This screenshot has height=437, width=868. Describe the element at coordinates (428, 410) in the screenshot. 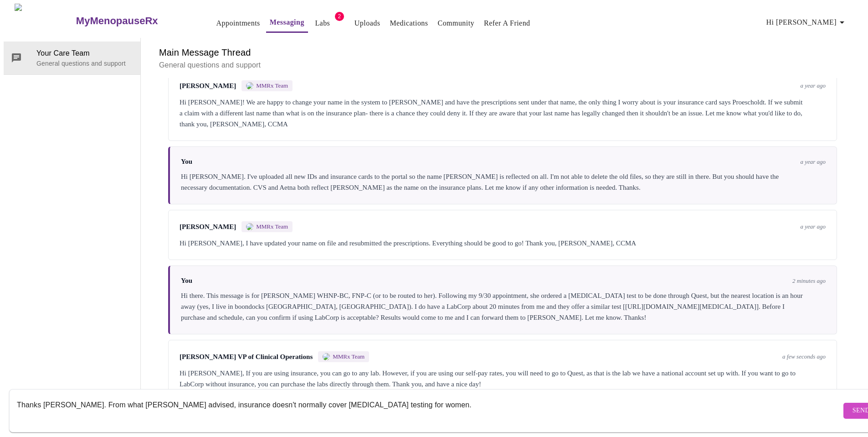

I see `textarea: Send a message about your appointment` at that location.